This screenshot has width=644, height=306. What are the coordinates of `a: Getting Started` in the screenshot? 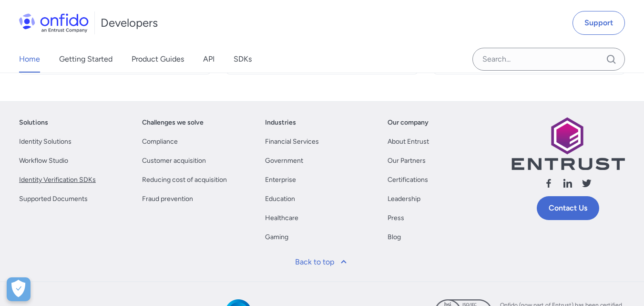 It's located at (86, 59).